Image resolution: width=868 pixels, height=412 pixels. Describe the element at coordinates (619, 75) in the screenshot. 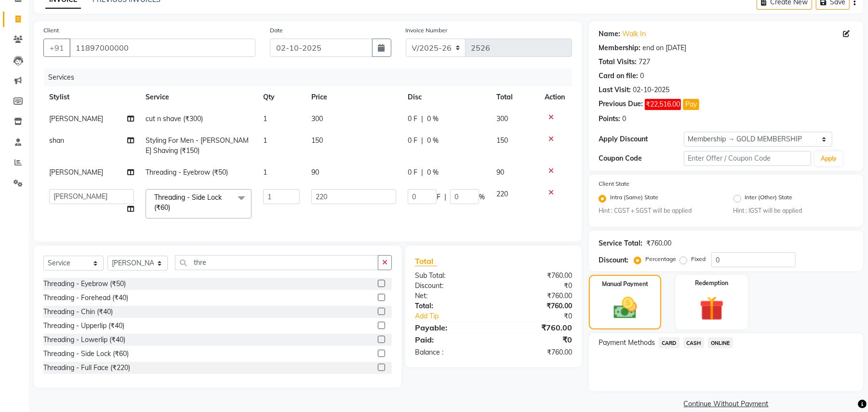

I see `div: Card on file:` at that location.